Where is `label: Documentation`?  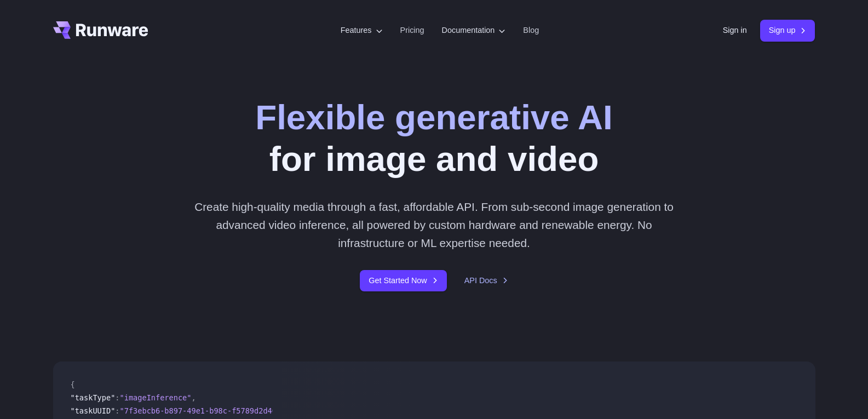 label: Documentation is located at coordinates (473, 30).